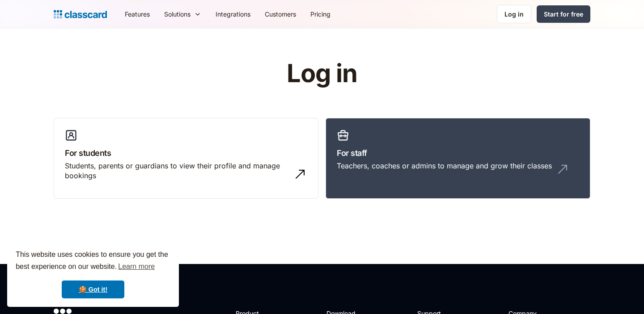  Describe the element at coordinates (514, 14) in the screenshot. I see `div: Log in` at that location.